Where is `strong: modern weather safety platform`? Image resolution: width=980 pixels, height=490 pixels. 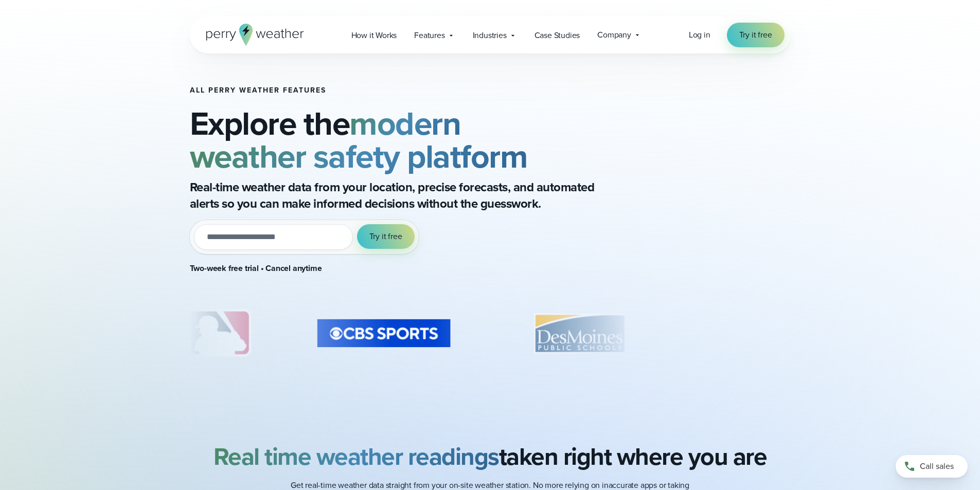 strong: modern weather safety platform is located at coordinates (359, 140).